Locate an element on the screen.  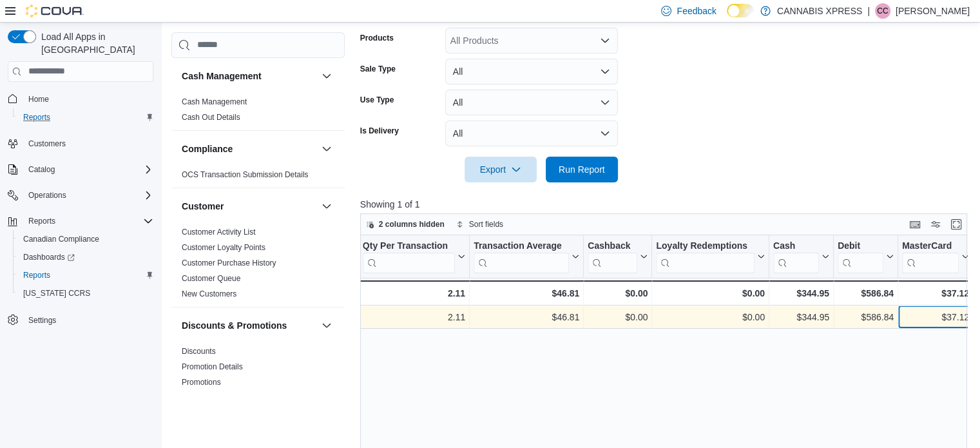
span: Customer Purchase History is located at coordinates (229, 263).